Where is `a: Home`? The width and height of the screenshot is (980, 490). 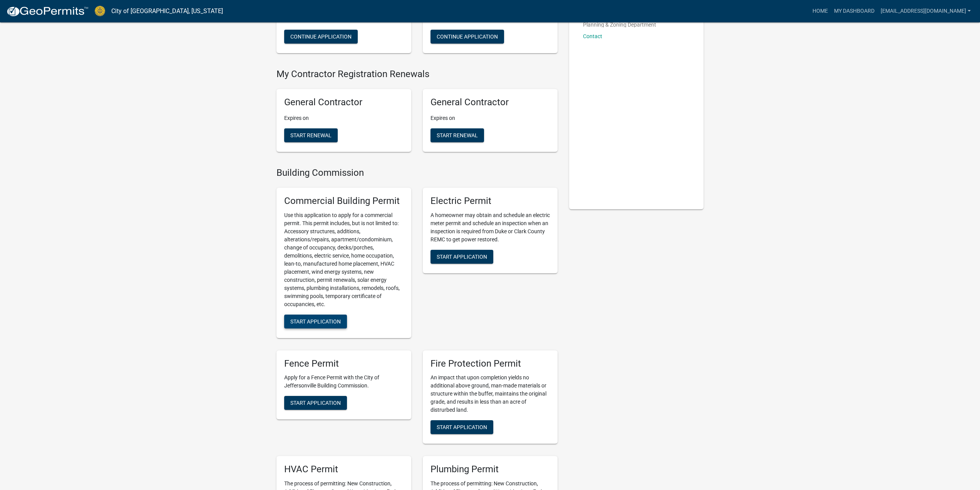
a: Home is located at coordinates (820, 11).